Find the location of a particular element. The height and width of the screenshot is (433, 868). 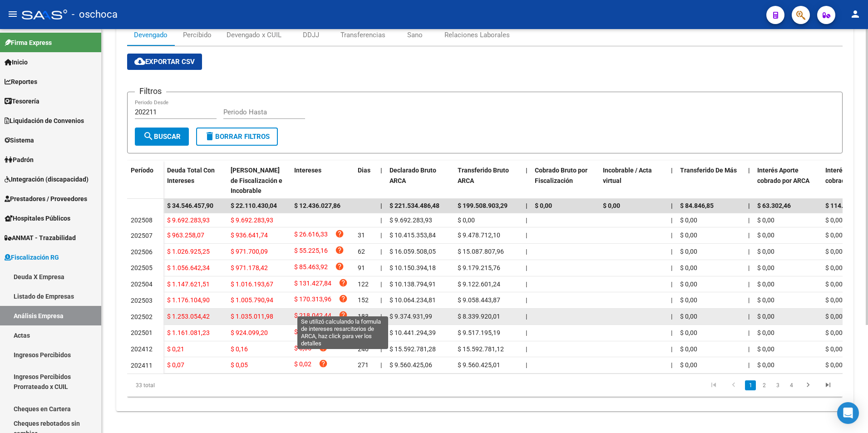

li: page 4 is located at coordinates (791, 385).